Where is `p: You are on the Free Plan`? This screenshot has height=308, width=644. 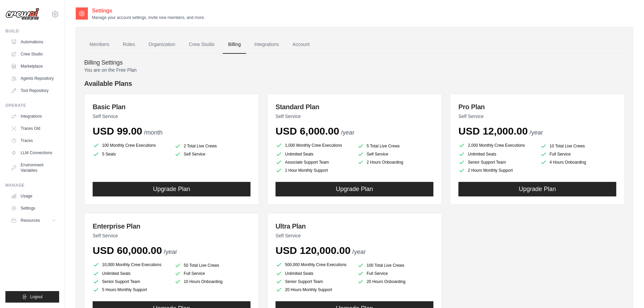 p: You are on the Free Plan is located at coordinates (354, 70).